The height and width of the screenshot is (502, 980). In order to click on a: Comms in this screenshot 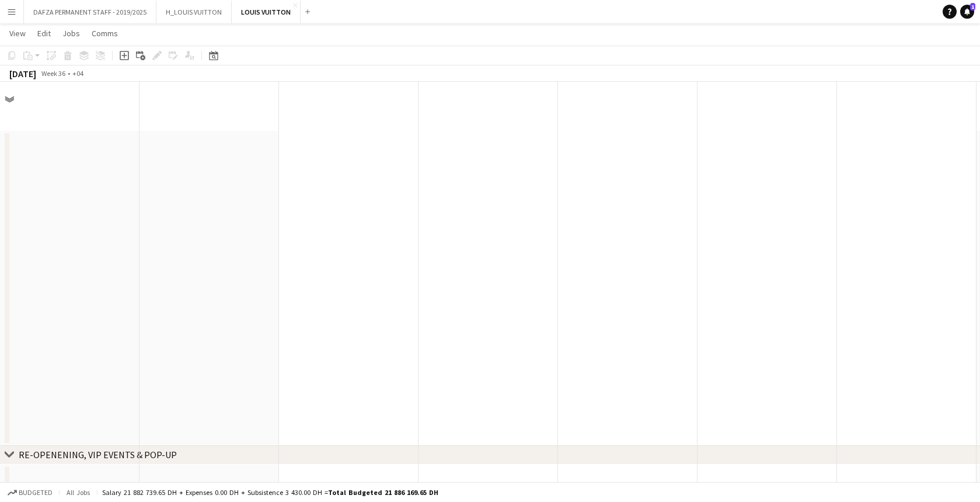, I will do `click(105, 33)`.